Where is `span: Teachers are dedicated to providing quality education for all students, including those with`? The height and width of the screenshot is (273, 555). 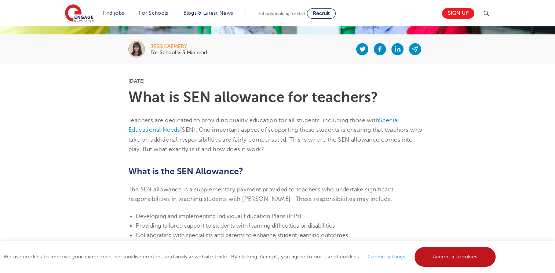
span: Teachers are dedicated to providing quality education for all students, including those with is located at coordinates (253, 121).